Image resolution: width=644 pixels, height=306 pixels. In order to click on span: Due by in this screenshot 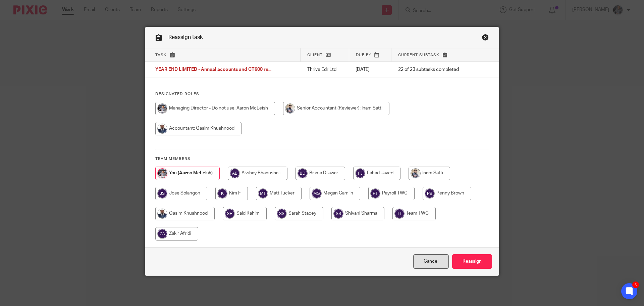, I will do `click(364, 55)`.